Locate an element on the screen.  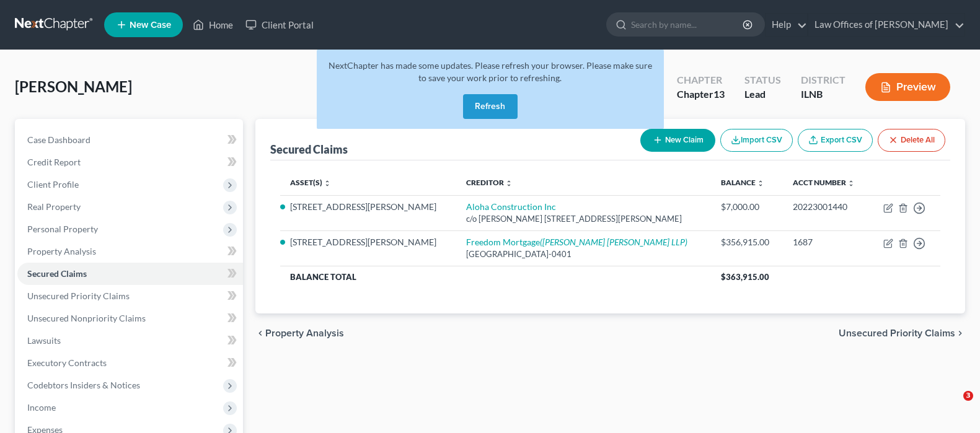
a: Client Portal is located at coordinates (280, 25).